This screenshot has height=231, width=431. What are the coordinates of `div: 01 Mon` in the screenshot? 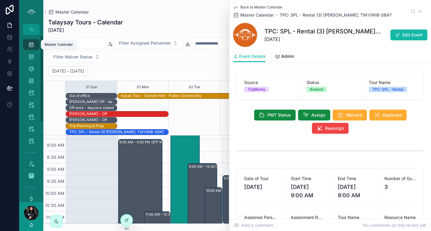 It's located at (143, 87).